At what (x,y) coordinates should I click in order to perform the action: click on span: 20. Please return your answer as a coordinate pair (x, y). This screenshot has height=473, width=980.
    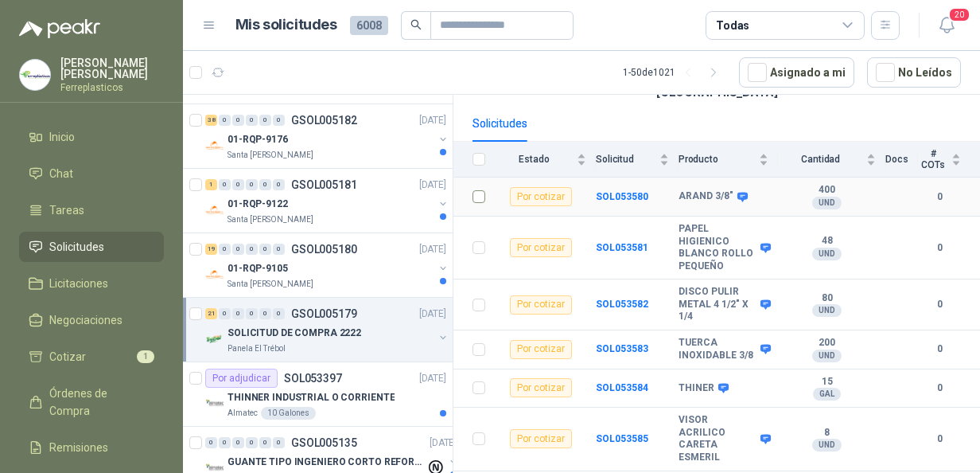
    Looking at the image, I should click on (960, 14).